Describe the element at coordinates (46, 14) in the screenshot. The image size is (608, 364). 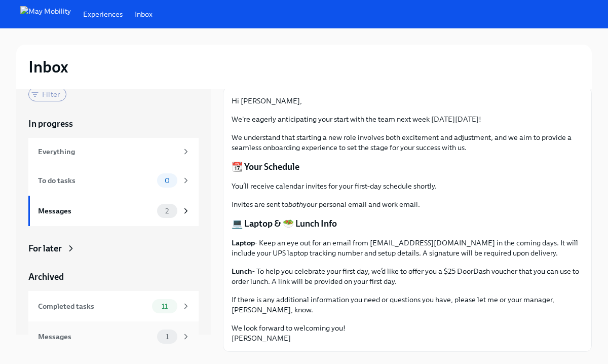
I see `img: May Mobility` at that location.